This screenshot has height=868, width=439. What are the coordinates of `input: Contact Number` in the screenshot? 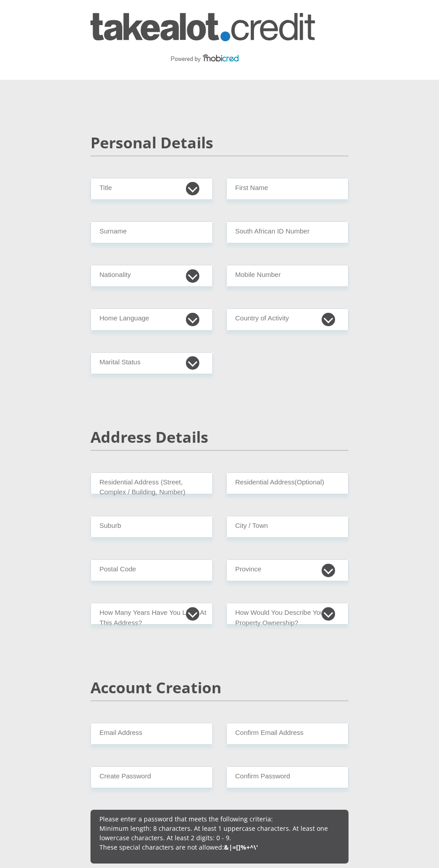 It's located at (287, 276).